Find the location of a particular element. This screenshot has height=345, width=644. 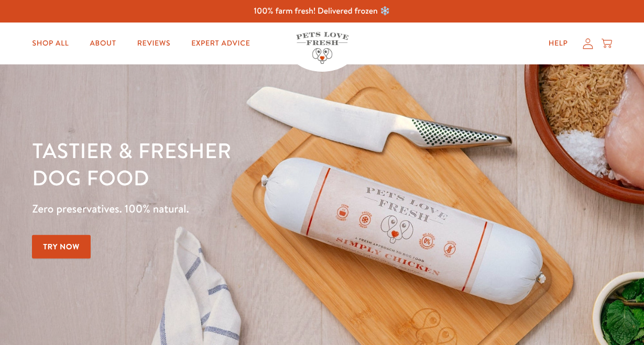

a: Try Now is located at coordinates (61, 246).